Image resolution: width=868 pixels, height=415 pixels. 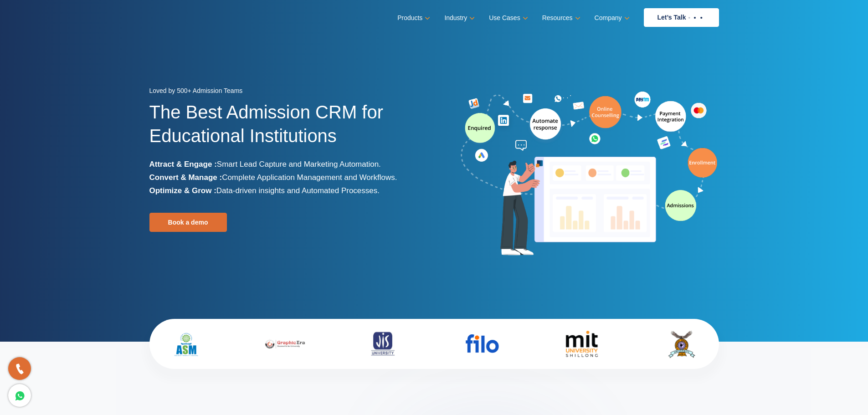 I want to click on div: Loved by 500+ Admission Teams, so click(x=288, y=92).